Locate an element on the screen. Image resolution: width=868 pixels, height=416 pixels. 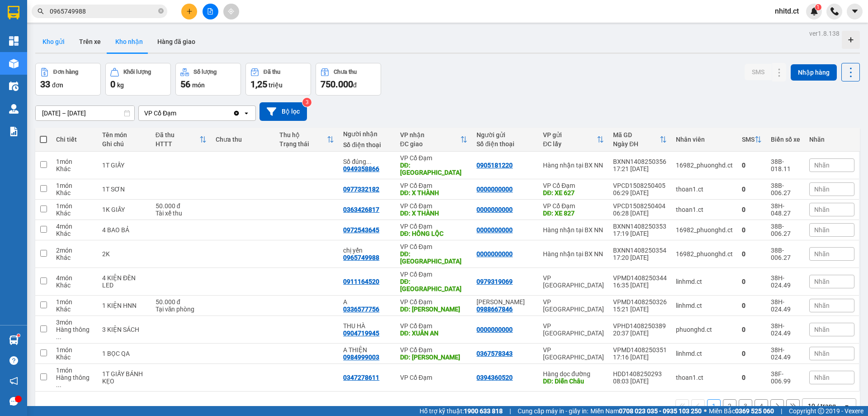
button: Bộ lọc is located at coordinates (283, 112).